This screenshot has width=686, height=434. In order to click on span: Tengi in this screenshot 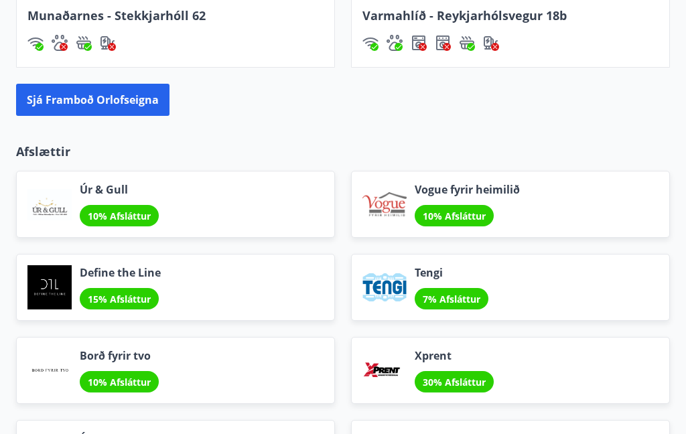, I will do `click(451, 272)`.